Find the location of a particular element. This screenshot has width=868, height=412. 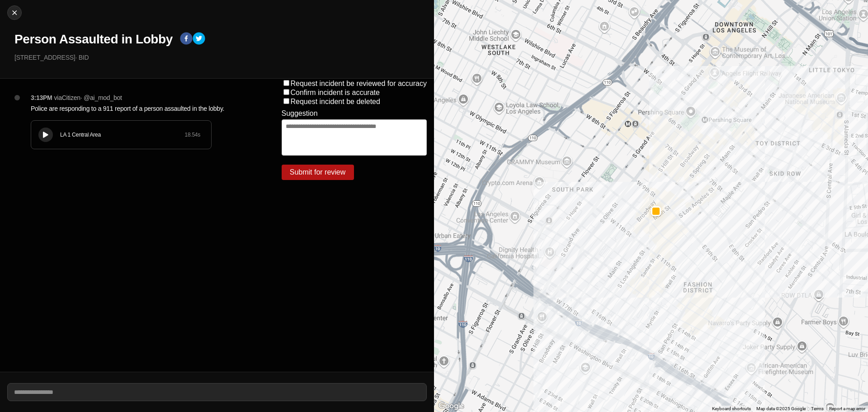

img: cancel is located at coordinates (14, 13).